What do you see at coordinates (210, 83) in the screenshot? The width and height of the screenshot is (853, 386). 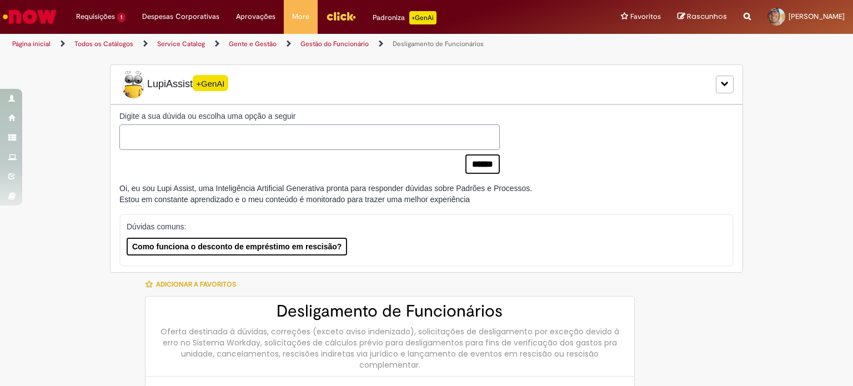 I see `span: +GenAI` at bounding box center [210, 83].